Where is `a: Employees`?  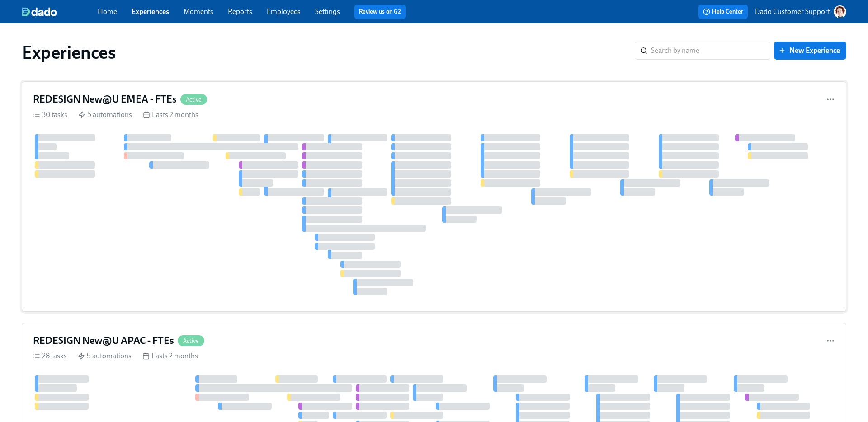
a: Employees is located at coordinates (283, 11).